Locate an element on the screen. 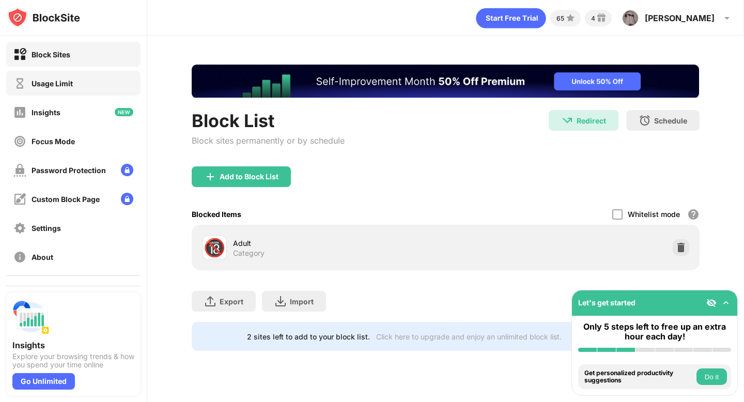 Image resolution: width=744 pixels, height=402 pixels. img: block-on.svg is located at coordinates (20, 54).